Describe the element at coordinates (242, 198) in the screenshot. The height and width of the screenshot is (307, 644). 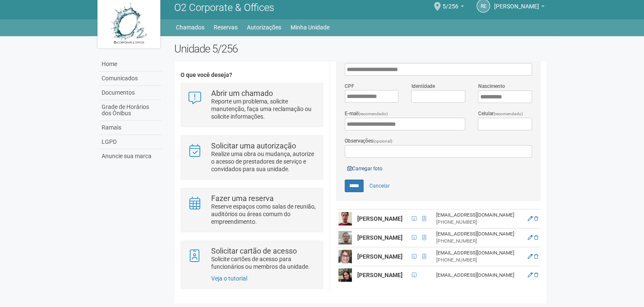
I see `strong: Fazer uma reserva` at that location.